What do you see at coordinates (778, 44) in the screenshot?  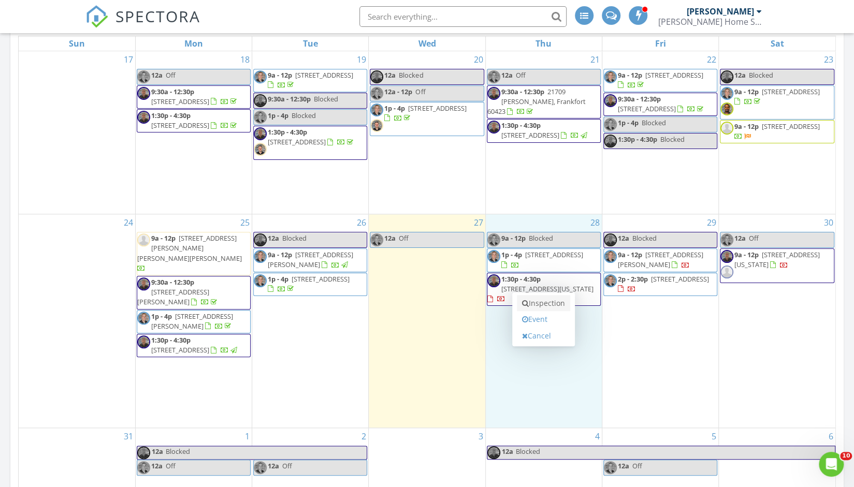 I see `a: Saturday` at bounding box center [778, 44].